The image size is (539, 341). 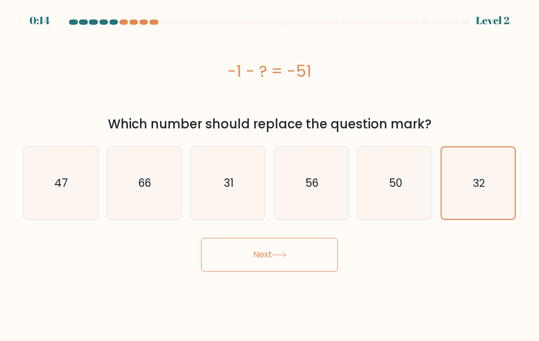 What do you see at coordinates (40, 21) in the screenshot?
I see `div: 0:14` at bounding box center [40, 21].